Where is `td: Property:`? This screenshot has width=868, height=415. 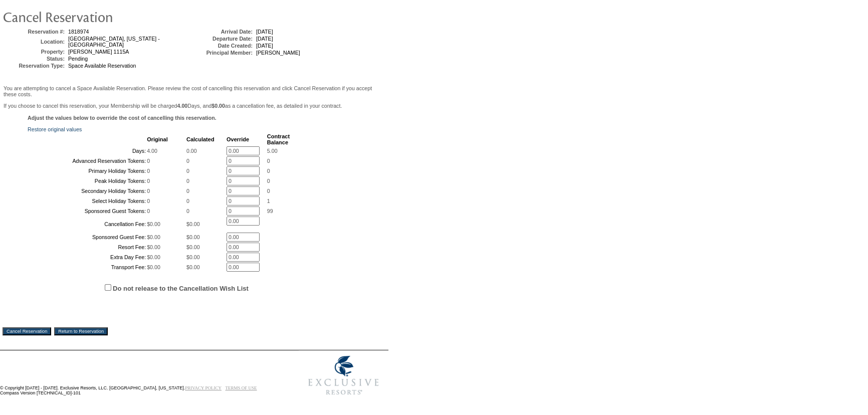
td: Property: is located at coordinates (35, 51).